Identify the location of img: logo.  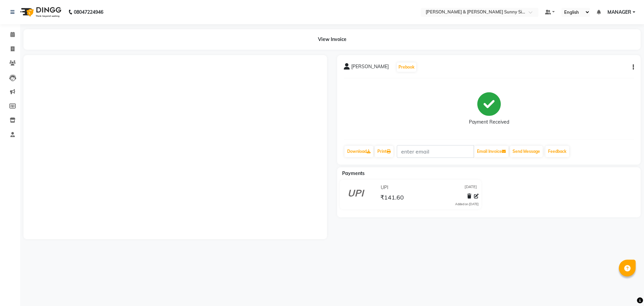
(40, 12).